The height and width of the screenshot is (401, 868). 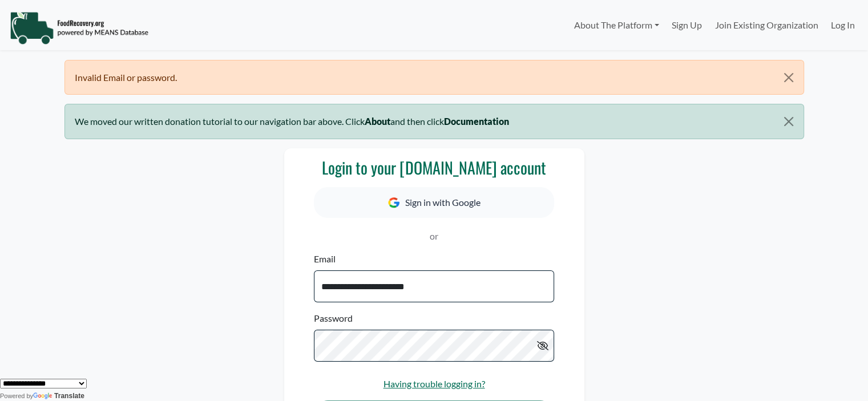 I want to click on label: Password, so click(x=334, y=319).